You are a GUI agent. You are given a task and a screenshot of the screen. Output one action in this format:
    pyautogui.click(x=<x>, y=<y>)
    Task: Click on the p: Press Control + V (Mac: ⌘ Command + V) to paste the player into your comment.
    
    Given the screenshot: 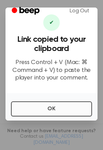 What is the action you would take?
    pyautogui.click(x=51, y=71)
    